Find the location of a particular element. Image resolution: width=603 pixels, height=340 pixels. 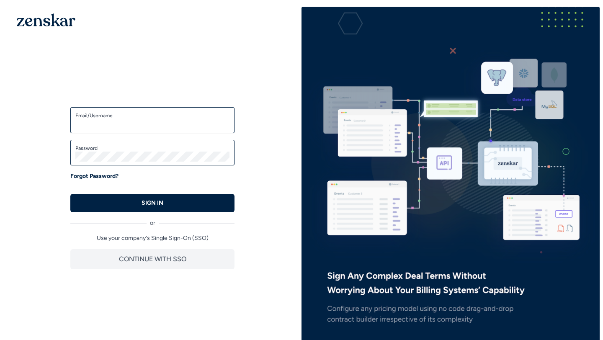

p: Use your company's Single Sign-On (SSO) is located at coordinates (153, 238).